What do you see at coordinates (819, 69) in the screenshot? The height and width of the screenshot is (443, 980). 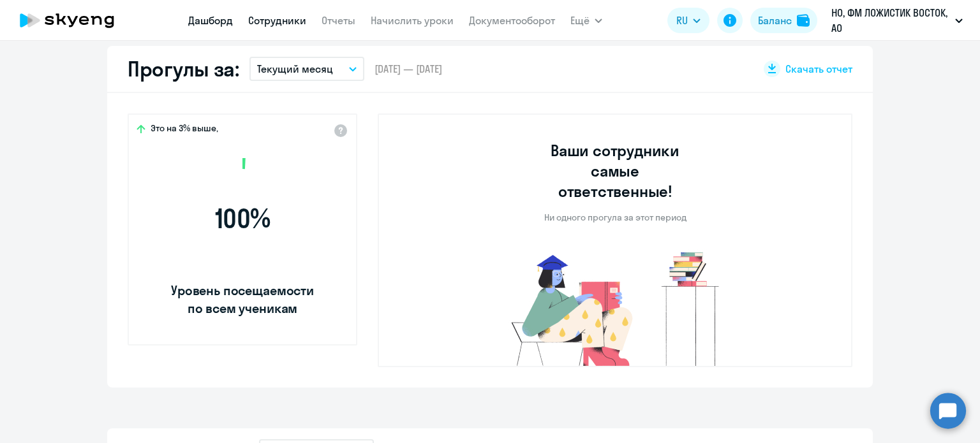 I see `span: Скачать отчет` at bounding box center [819, 69].